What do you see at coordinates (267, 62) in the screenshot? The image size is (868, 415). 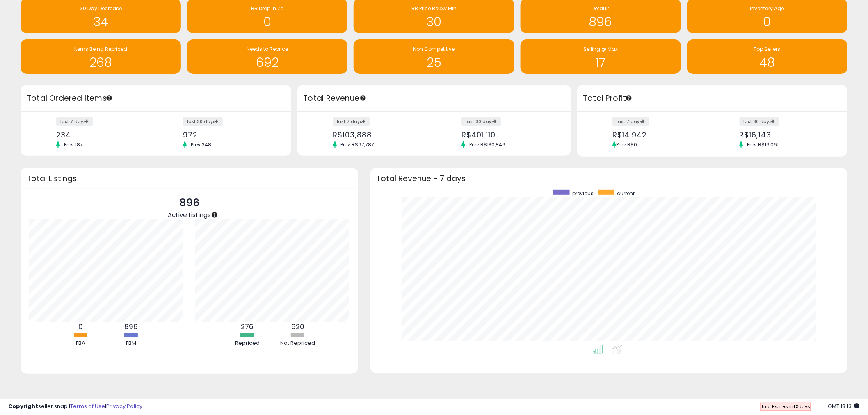 I see `h1: 692` at bounding box center [267, 62].